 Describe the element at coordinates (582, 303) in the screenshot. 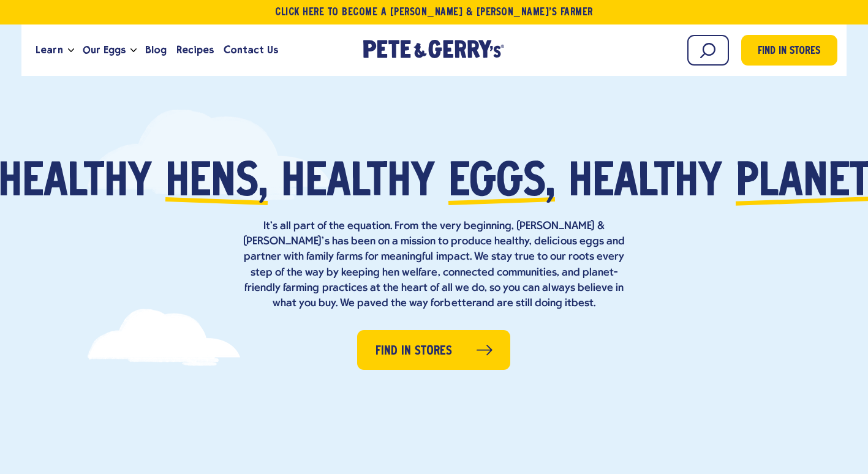

I see `strong: best` at that location.